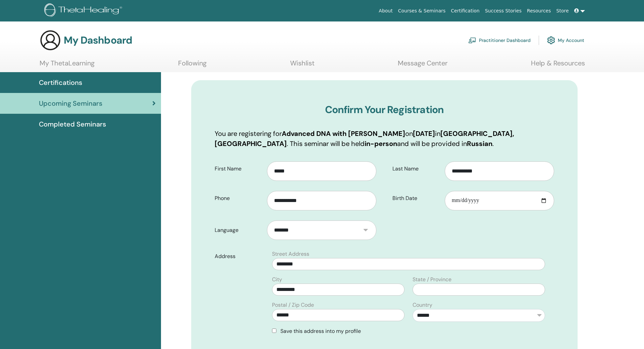  I want to click on a: Store, so click(563, 11).